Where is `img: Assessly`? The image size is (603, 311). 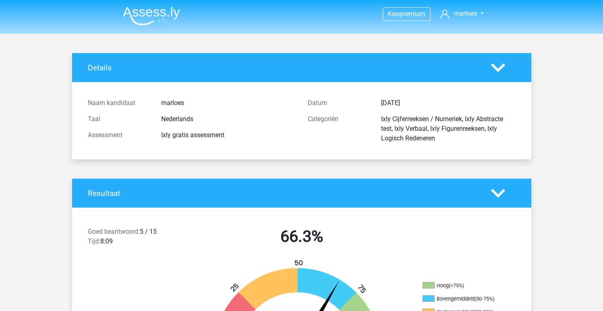
img: Assessly is located at coordinates (151, 16).